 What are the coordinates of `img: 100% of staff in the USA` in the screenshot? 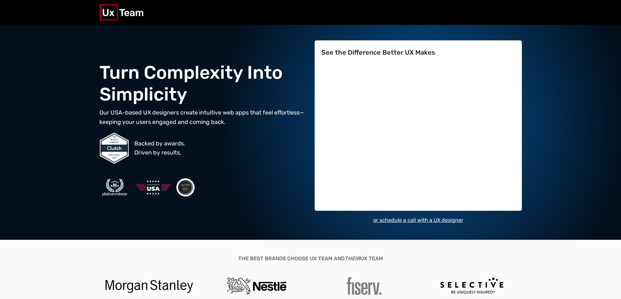 It's located at (153, 188).